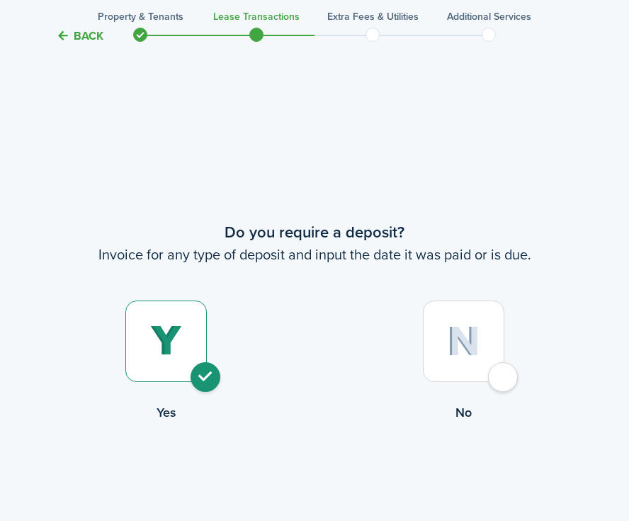 The height and width of the screenshot is (521, 629). Describe the element at coordinates (464, 413) in the screenshot. I see `control-radio-card-title: No` at that location.